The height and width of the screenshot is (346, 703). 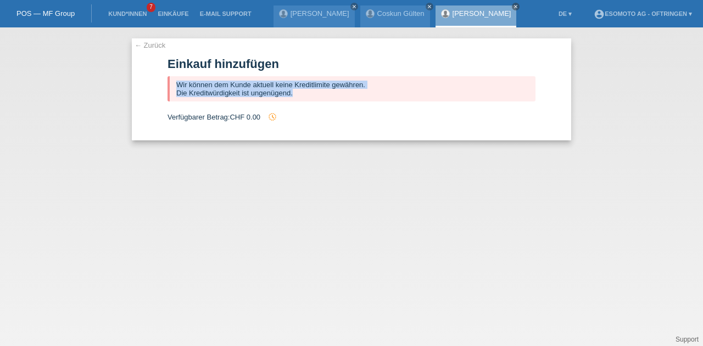 What do you see at coordinates (351, 64) in the screenshot?
I see `h1: Einkauf hinzufügen` at bounding box center [351, 64].